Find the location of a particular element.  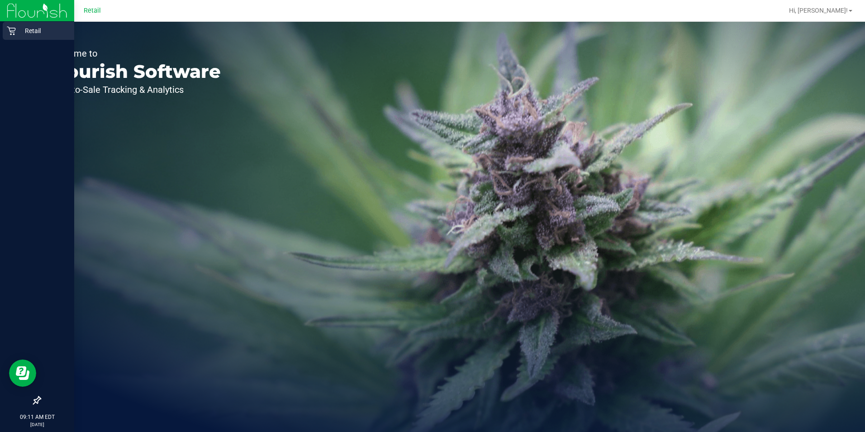

p: Welcome to is located at coordinates (135, 53).